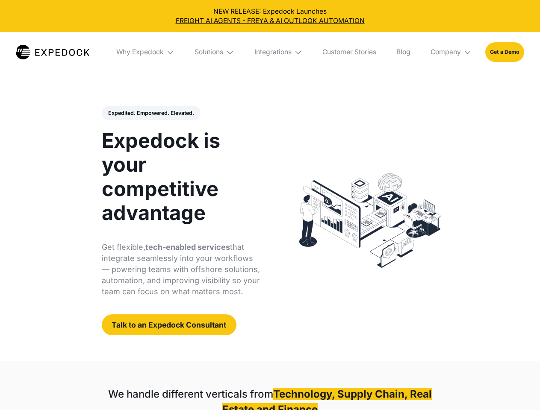 The image size is (540, 410). What do you see at coordinates (403, 52) in the screenshot?
I see `a: Blog` at bounding box center [403, 52].